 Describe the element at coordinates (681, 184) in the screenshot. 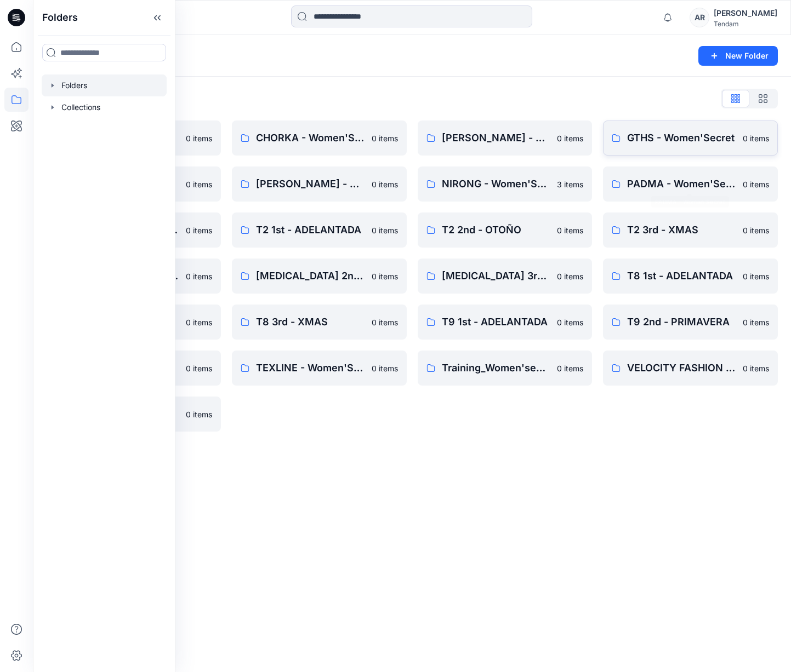

I see `p: PADMA - Women'Secret` at that location.